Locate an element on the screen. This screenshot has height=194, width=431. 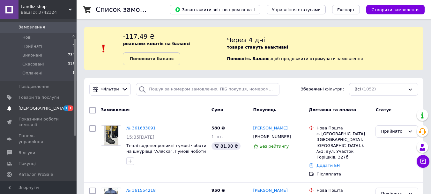
div: , щоб продовжити отримувати замовлення is located at coordinates (325, 48).